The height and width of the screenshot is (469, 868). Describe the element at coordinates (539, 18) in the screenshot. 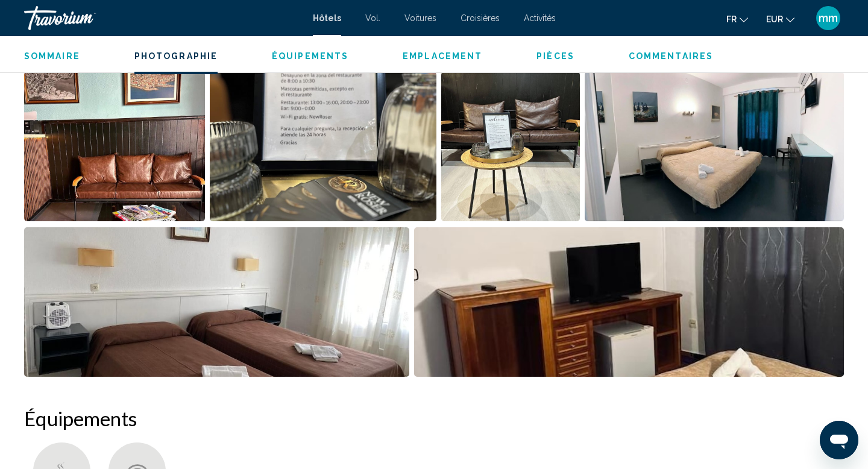

I see `a: Activités` at that location.